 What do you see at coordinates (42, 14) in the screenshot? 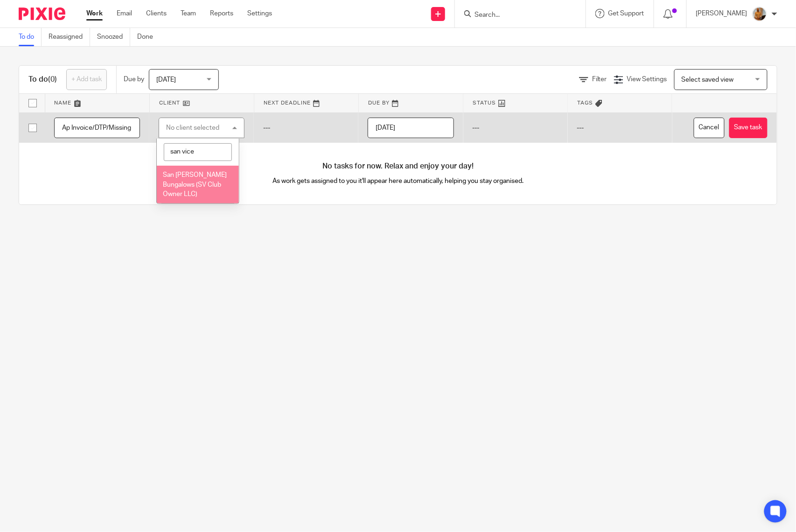
I see `img: Pixie` at bounding box center [42, 14].